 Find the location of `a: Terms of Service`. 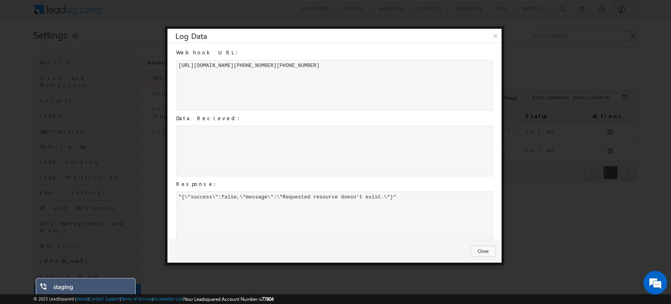

a: Terms of Service is located at coordinates (136, 298).